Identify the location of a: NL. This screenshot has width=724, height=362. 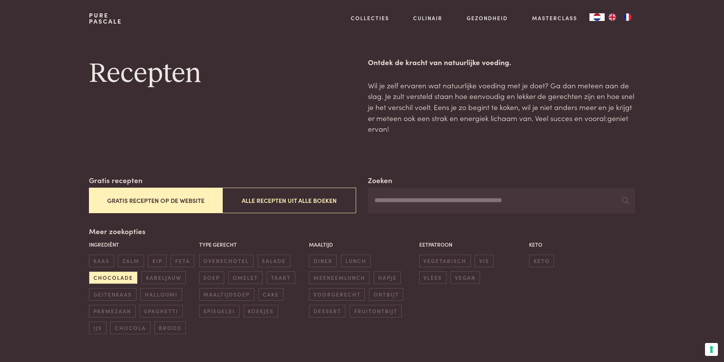
(597, 17).